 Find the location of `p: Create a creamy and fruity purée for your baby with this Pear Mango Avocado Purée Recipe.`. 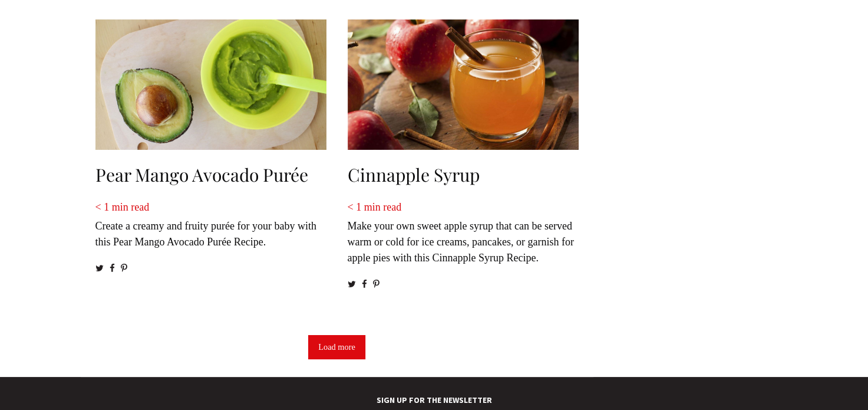

p: Create a creamy and fruity purée for your baby with this Pear Mango Avocado Purée Recipe. is located at coordinates (211, 224).